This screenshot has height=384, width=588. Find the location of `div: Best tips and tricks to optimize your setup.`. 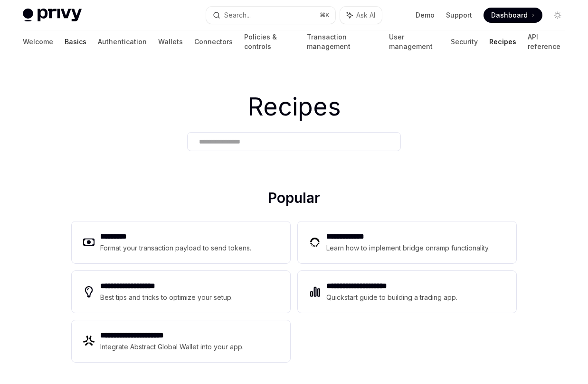

div: Best tips and tricks to optimize your setup. is located at coordinates (167, 297).